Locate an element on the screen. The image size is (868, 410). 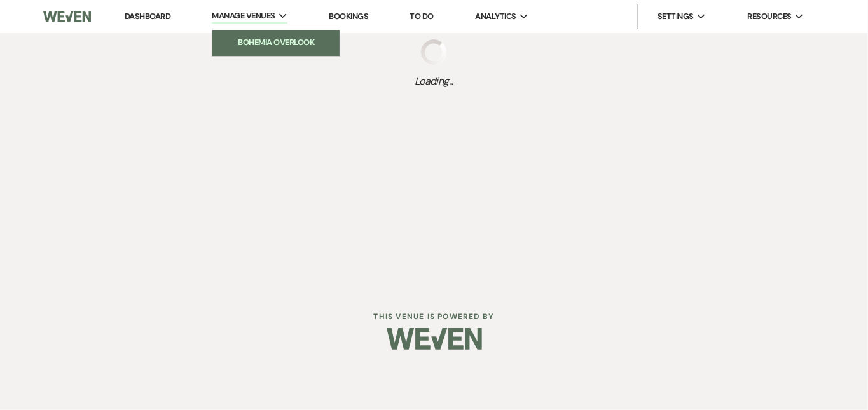
span: Settings is located at coordinates (675, 17).